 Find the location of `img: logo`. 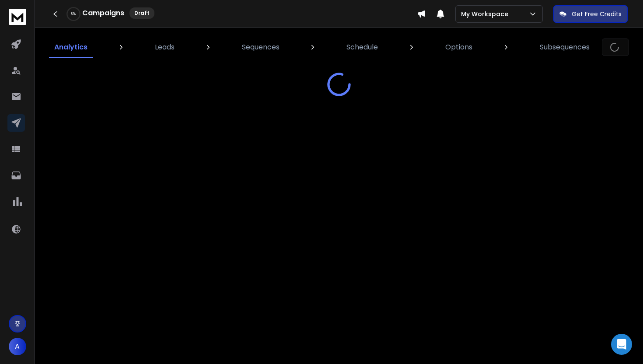

img: logo is located at coordinates (18, 17).